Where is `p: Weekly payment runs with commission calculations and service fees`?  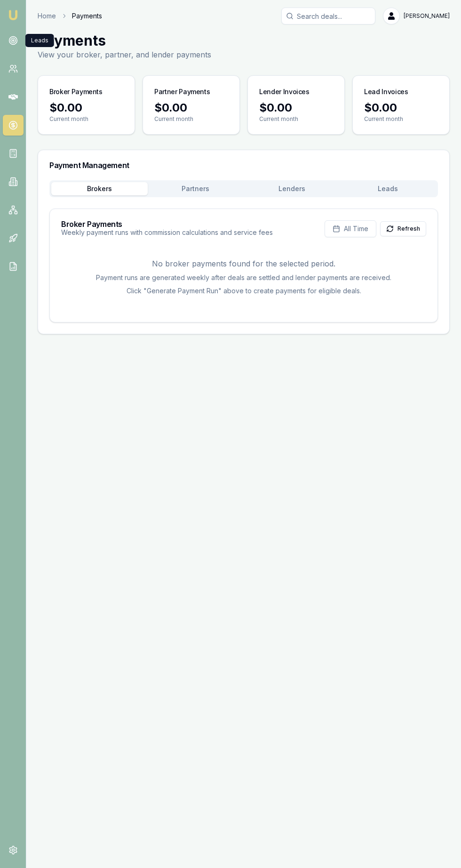 p: Weekly payment runs with commission calculations and service fees is located at coordinates (167, 233).